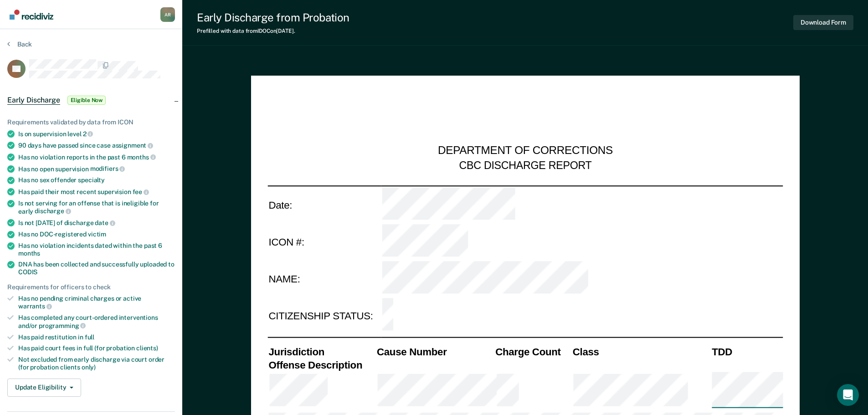 The width and height of the screenshot is (868, 415). Describe the element at coordinates (91, 287) in the screenshot. I see `div: Requirements for officers to check` at that location.